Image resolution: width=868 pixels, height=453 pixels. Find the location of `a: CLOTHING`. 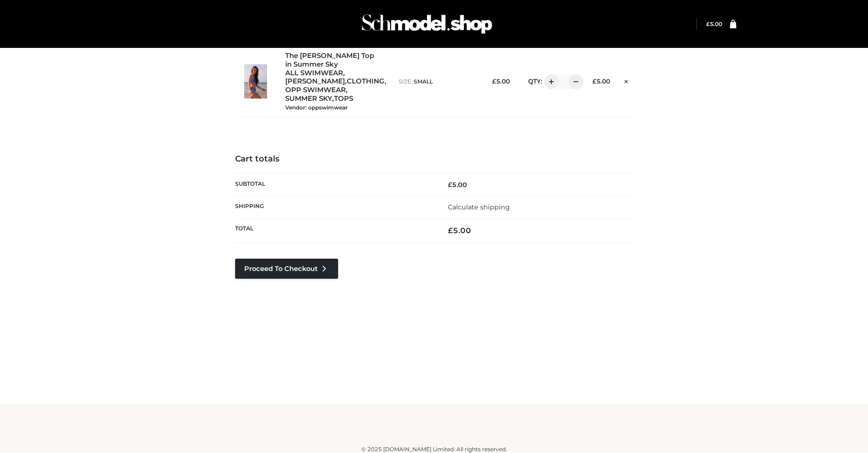

a: CLOTHING is located at coordinates (365, 81).